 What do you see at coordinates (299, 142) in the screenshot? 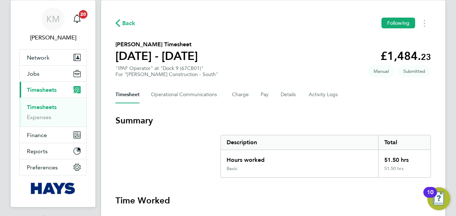
I see `div: Description` at bounding box center [299, 142].